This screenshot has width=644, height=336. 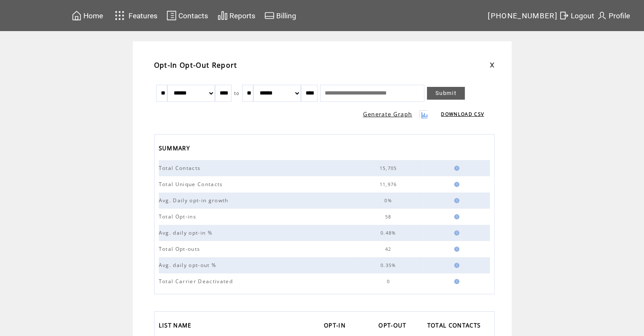 I want to click on span: Billing, so click(x=286, y=16).